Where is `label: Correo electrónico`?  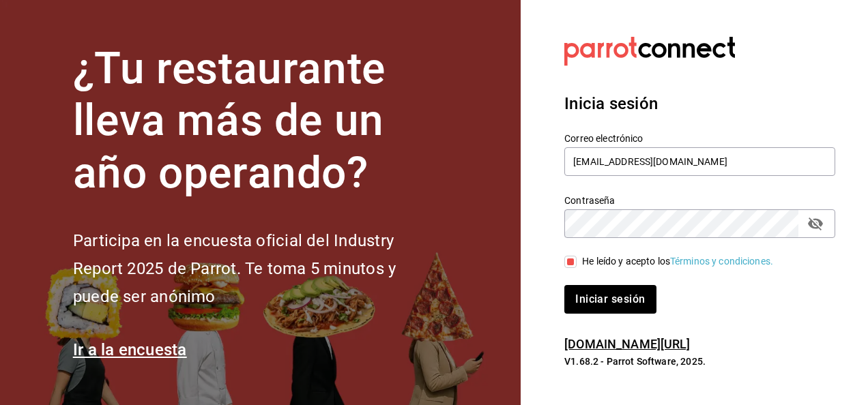 label: Correo electrónico is located at coordinates (699, 138).